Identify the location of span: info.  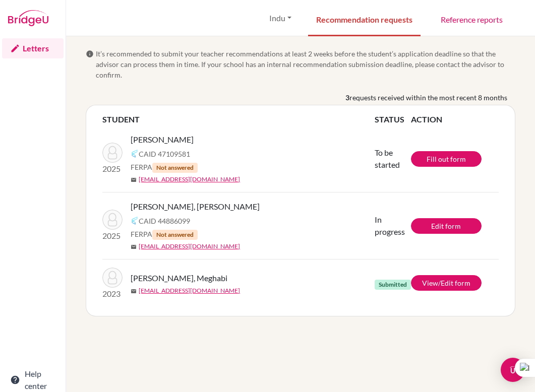
(90, 54).